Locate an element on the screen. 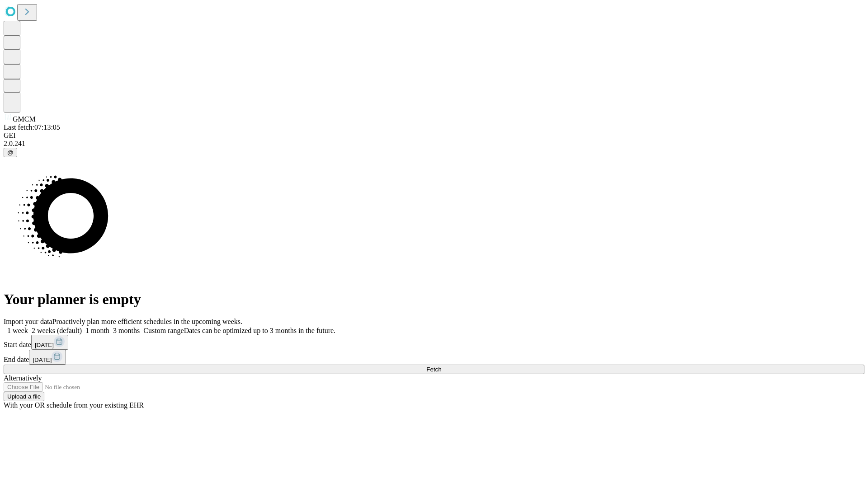 This screenshot has height=488, width=868. span: Import your data is located at coordinates (28, 322).